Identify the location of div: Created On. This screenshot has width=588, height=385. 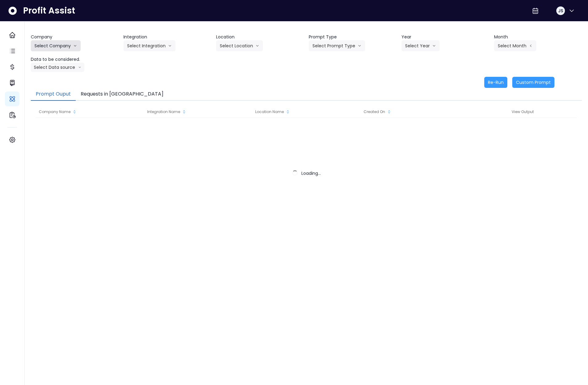
(414, 112).